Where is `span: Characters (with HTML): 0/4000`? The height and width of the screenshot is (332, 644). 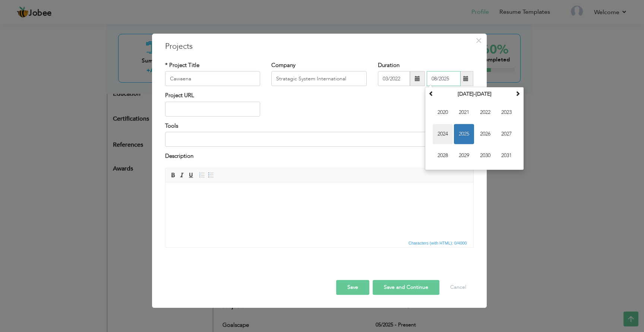 span: Characters (with HTML): 0/4000 is located at coordinates (438, 243).